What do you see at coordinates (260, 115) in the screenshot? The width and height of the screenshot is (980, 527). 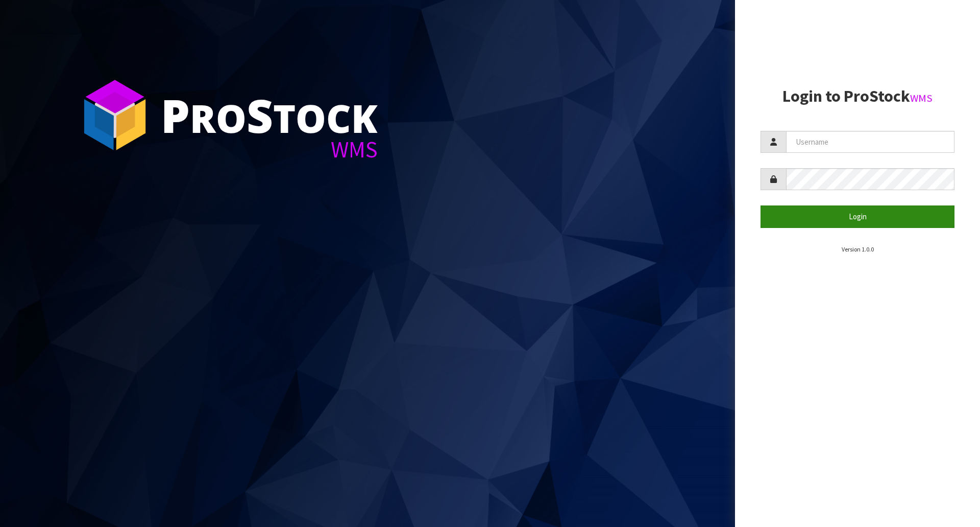 I see `span: S` at bounding box center [260, 115].